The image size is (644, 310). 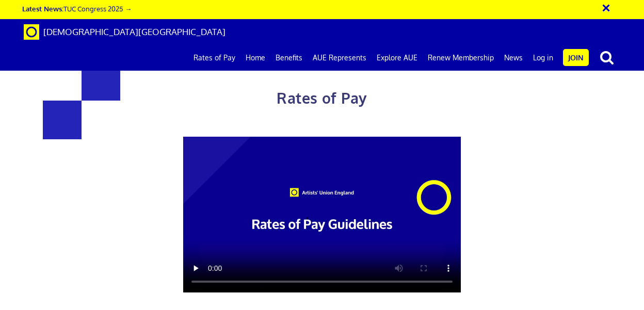 I want to click on span: Rates of Pay, so click(x=321, y=98).